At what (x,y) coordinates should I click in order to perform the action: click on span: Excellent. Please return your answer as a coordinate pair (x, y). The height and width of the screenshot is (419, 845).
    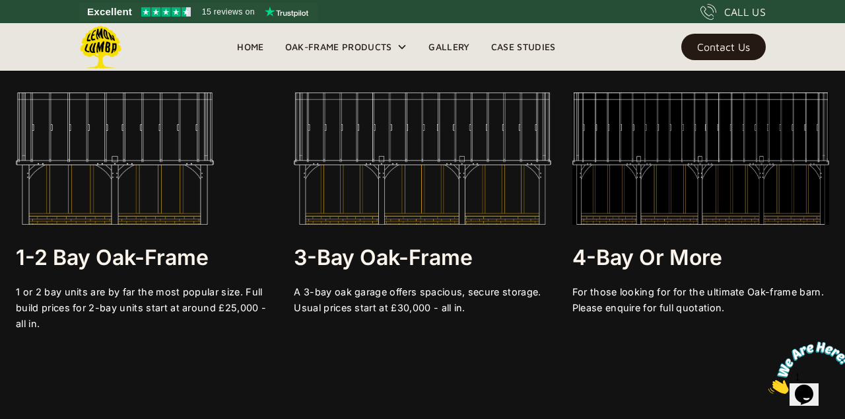
    Looking at the image, I should click on (110, 12).